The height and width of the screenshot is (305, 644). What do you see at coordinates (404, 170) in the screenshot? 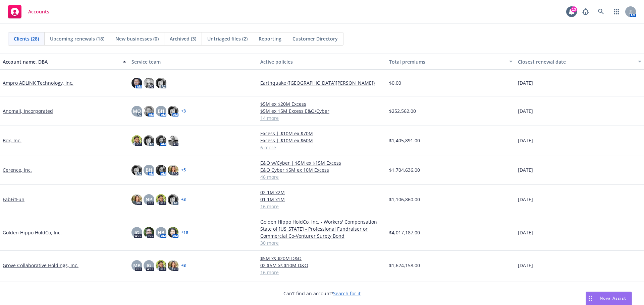
I see `span: $1,704,636.00` at bounding box center [404, 170].